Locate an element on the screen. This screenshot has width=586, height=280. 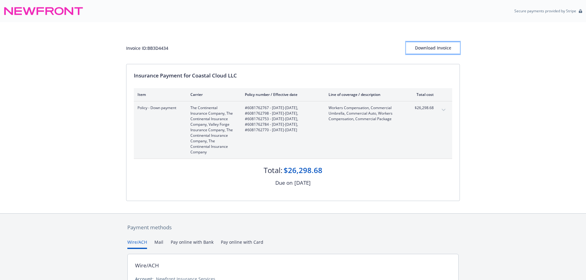
div: Line of coverage / description is located at coordinates (364, 94).